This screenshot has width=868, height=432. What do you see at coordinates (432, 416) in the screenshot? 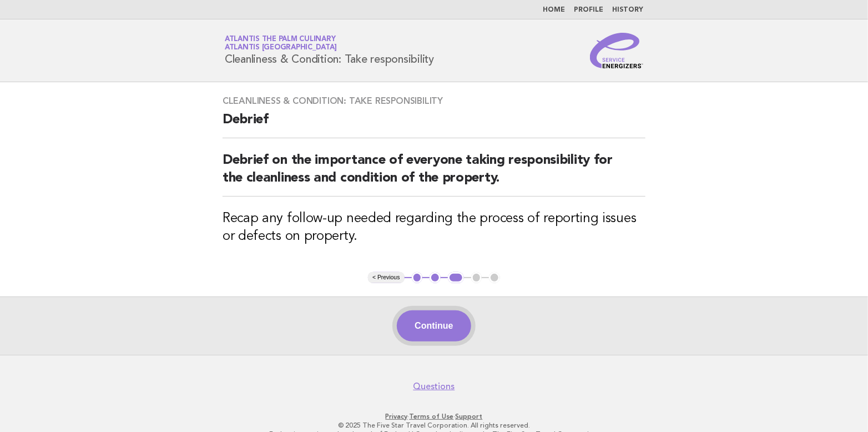
I see `a: Terms of Use` at bounding box center [432, 416].